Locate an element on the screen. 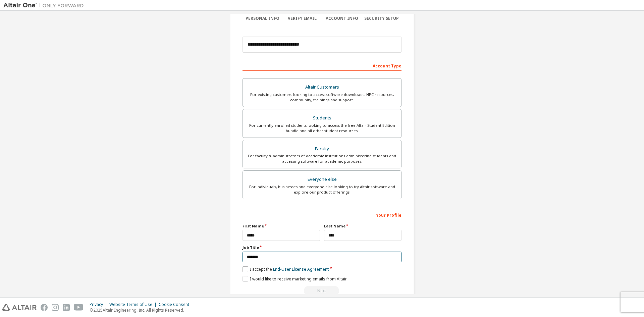  div: Students is located at coordinates (322, 118).